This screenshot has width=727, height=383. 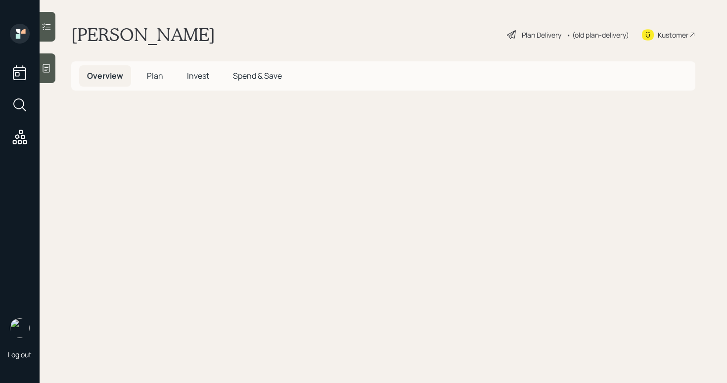 I want to click on div: Plan Delivery, so click(x=541, y=35).